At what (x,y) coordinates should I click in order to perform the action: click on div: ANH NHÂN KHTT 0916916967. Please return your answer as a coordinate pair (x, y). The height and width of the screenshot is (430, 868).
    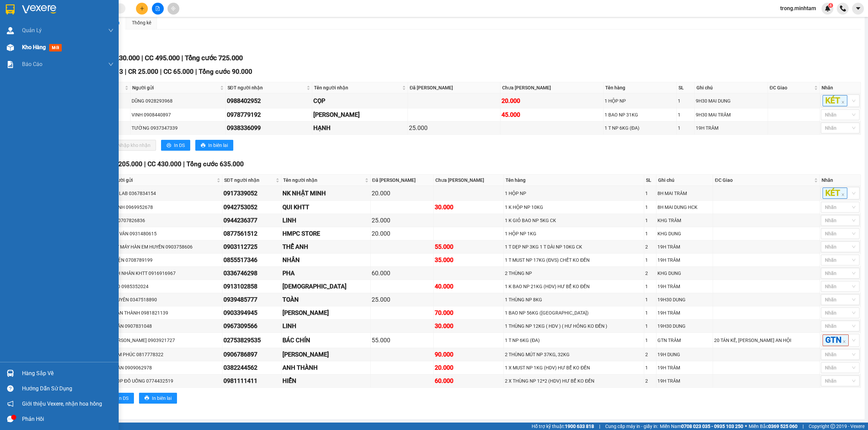
    Looking at the image, I should click on (166, 273).